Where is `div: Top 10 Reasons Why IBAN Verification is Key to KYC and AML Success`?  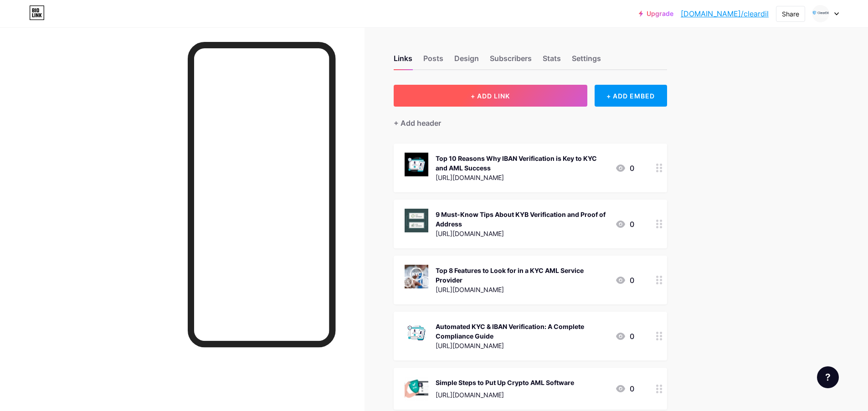 div: Top 10 Reasons Why IBAN Verification is Key to KYC and AML Success is located at coordinates (522, 163).